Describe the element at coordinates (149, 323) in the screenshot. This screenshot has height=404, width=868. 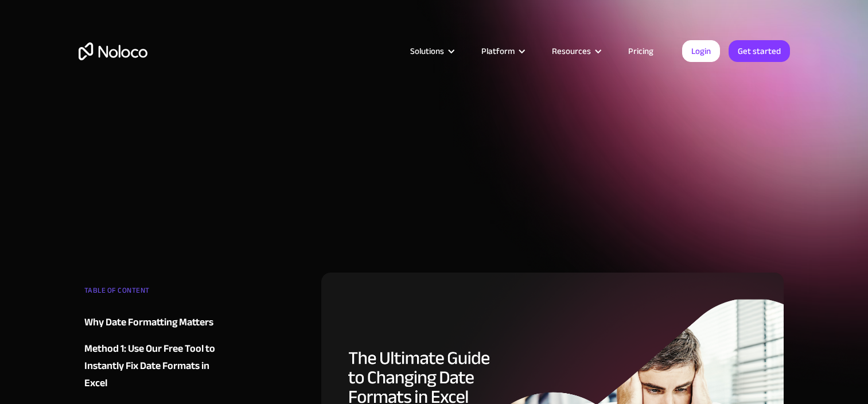
I see `div: Why Date Formatting Matters` at that location.